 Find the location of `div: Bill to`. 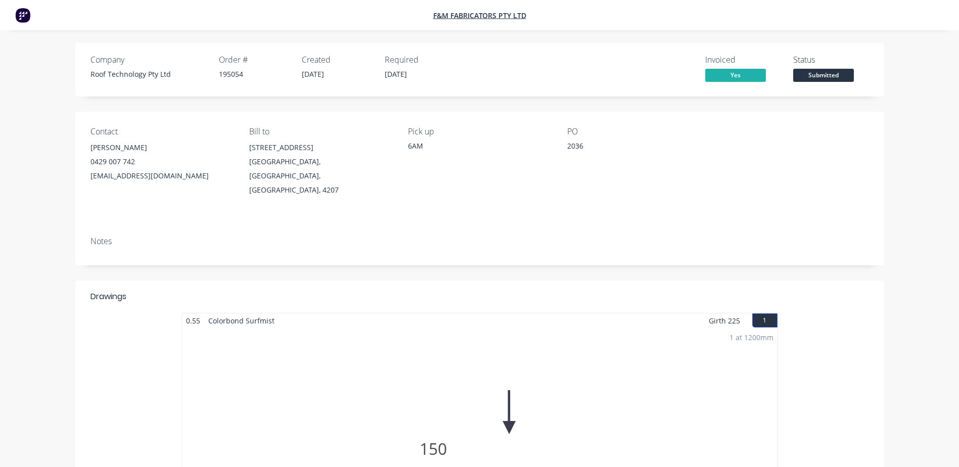

div: Bill to is located at coordinates (320, 131).